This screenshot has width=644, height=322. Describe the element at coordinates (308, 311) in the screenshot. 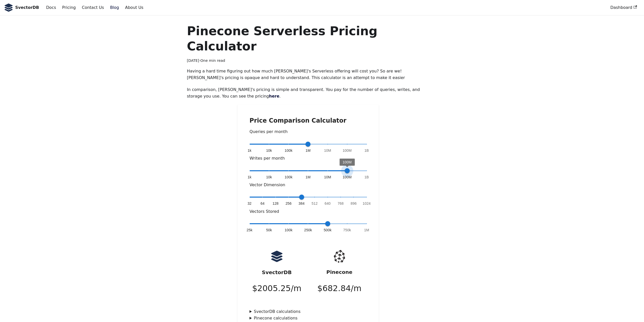

I see `summary: SvectorDB calculations` at that location.